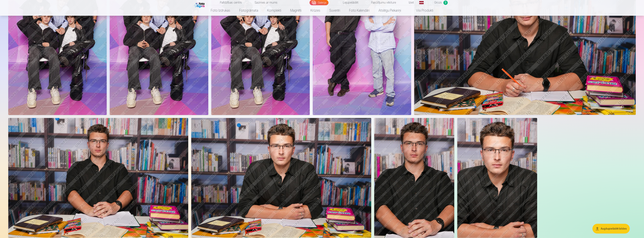  Describe the element at coordinates (315, 10) in the screenshot. I see `a: Krūzes` at that location.